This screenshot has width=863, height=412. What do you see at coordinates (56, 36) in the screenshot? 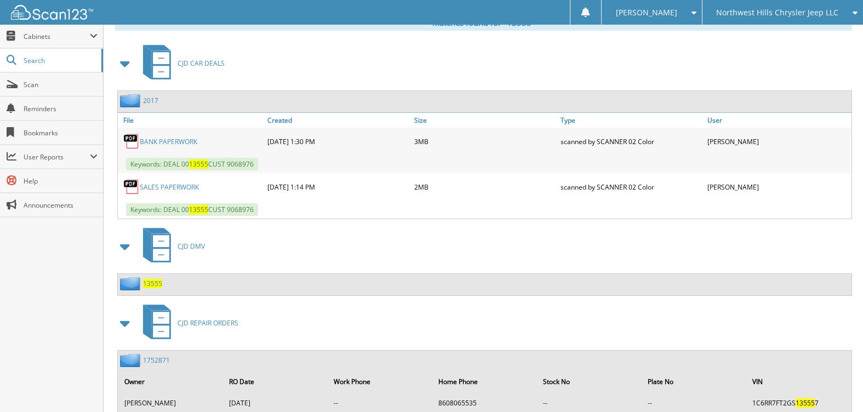
I see `span: Cabinets` at bounding box center [56, 36].